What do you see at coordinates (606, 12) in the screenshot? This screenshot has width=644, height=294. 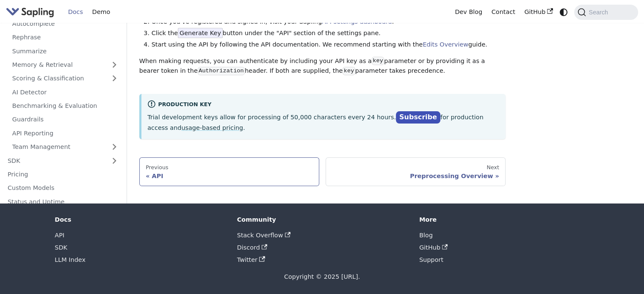 I see `button: Search (Command+K)` at bounding box center [606, 12].